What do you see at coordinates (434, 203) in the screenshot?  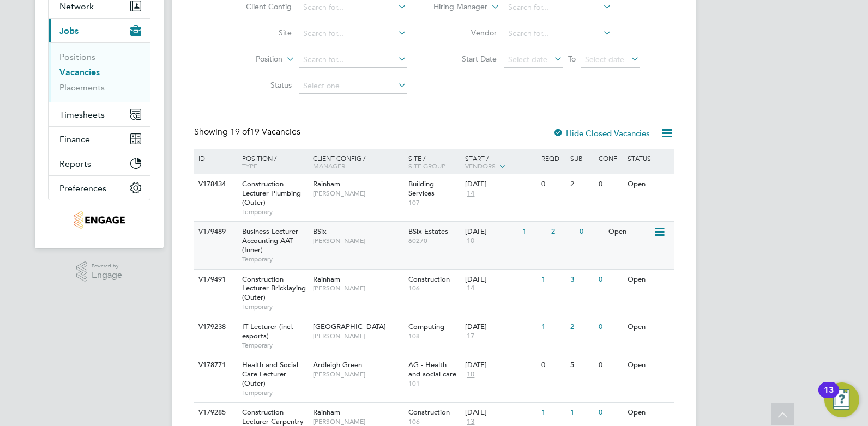 I see `span: 107` at bounding box center [434, 203].